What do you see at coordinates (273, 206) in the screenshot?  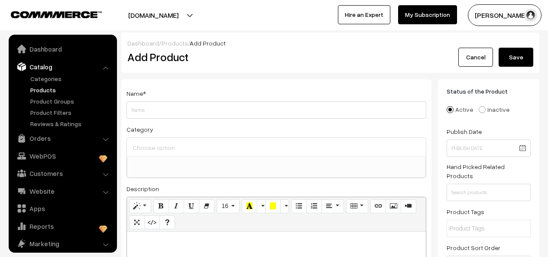 I see `button: Background Color` at bounding box center [273, 206].